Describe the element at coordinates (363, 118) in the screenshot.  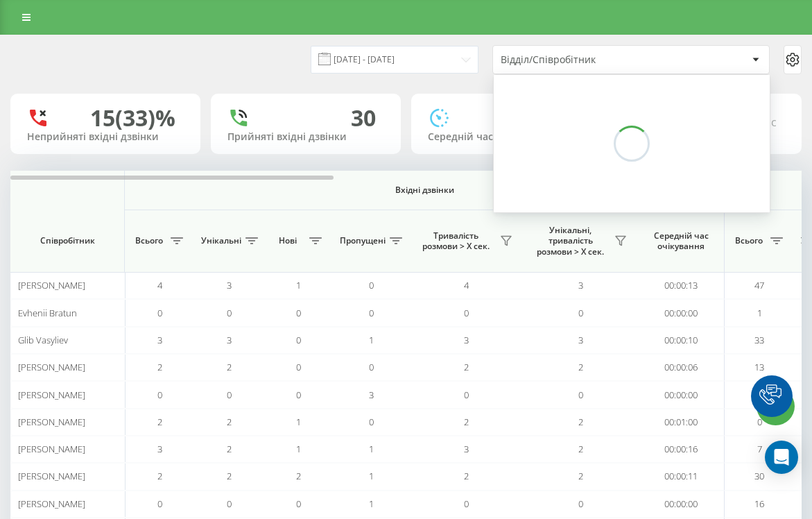
I see `div: 30` at that location.